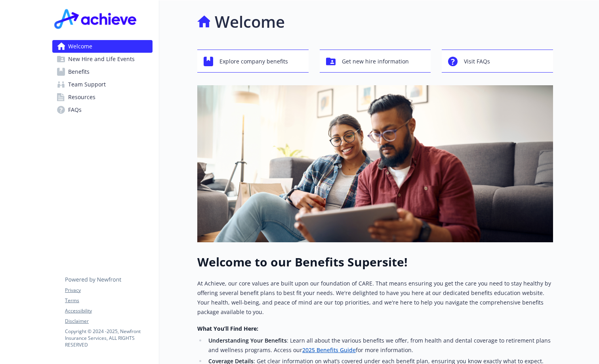  I want to click on span: Benefits, so click(79, 71).